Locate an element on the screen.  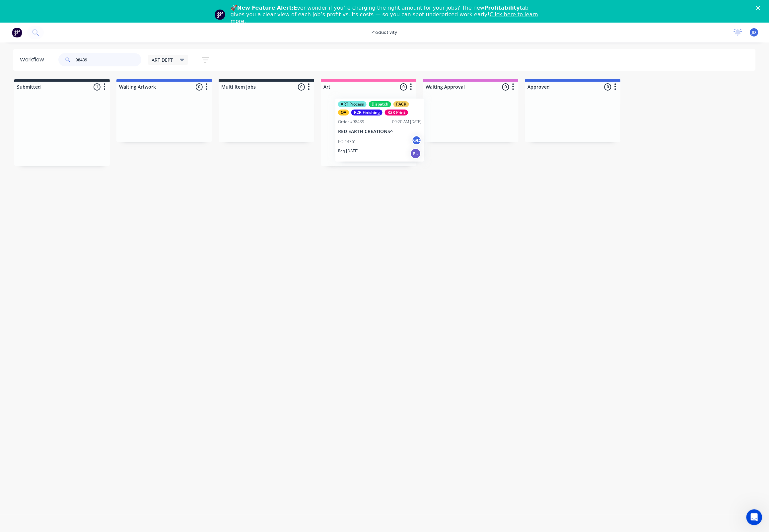
div: Workflow is located at coordinates (33, 60).